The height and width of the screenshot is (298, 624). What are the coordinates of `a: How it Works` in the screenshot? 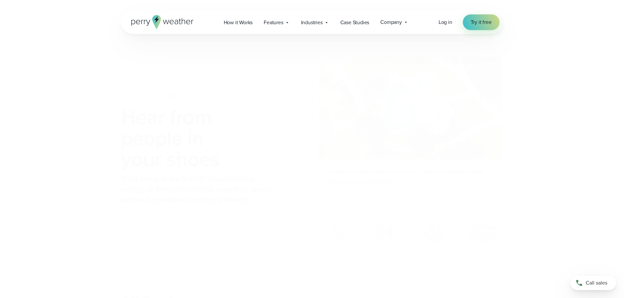 It's located at (238, 22).